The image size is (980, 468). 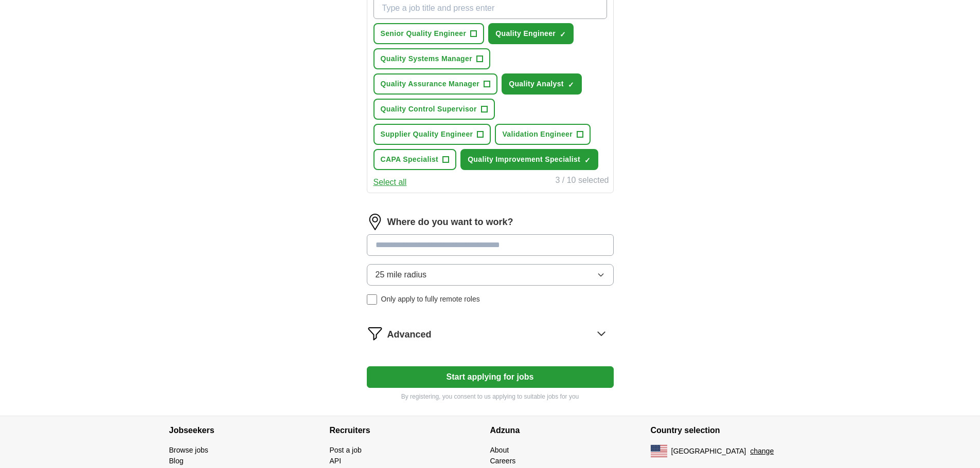 I want to click on label: Where do you want to work?, so click(x=450, y=222).